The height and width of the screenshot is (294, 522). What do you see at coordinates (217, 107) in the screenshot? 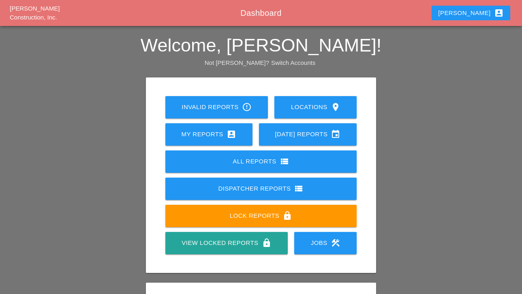
I see `a: Invalid Reports` at bounding box center [217, 107].